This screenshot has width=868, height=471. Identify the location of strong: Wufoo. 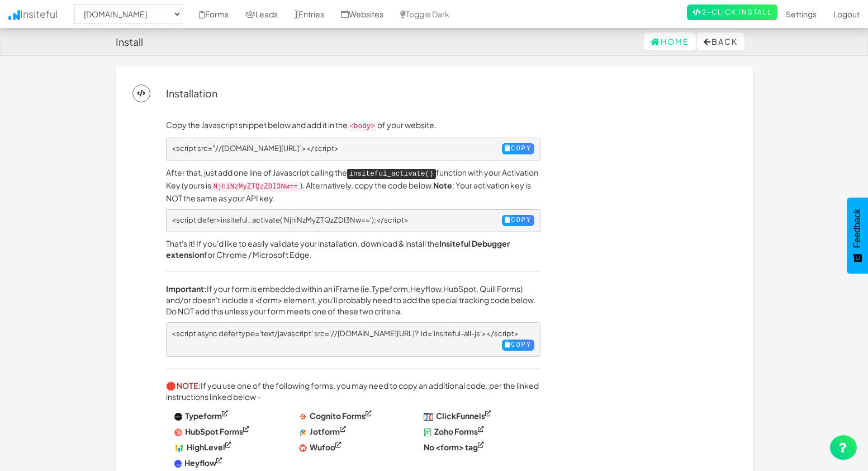
(323, 447).